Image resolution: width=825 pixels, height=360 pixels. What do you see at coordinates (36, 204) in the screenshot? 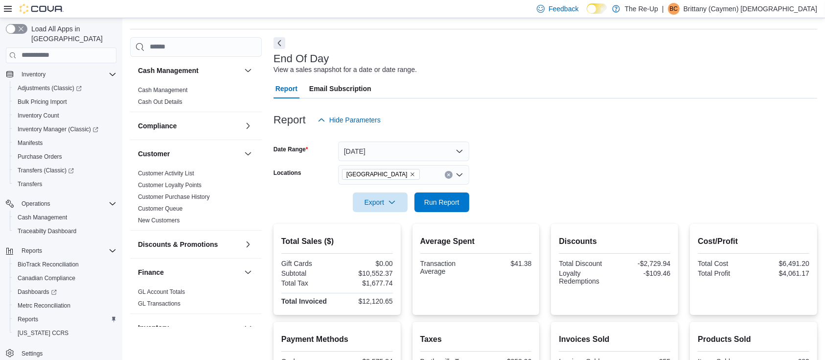
I see `button: Operations` at bounding box center [36, 204].